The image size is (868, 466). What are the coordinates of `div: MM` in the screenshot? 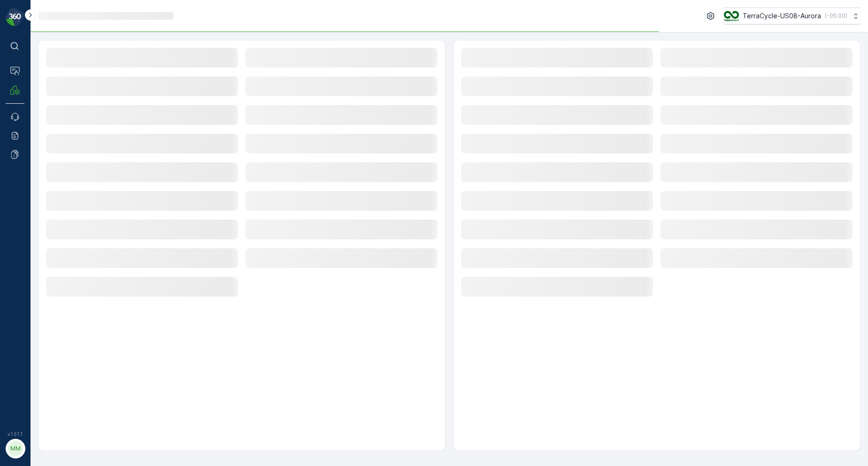 It's located at (15, 449).